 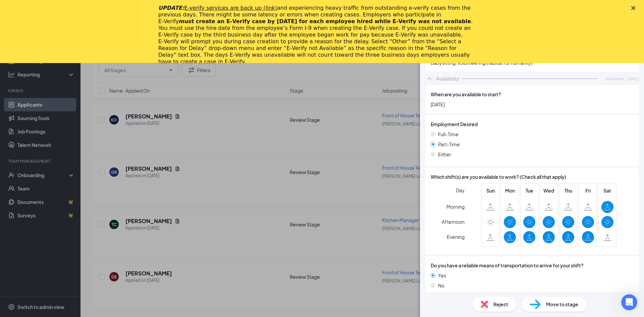 I want to click on span: Submitted:, so click(x=615, y=78).